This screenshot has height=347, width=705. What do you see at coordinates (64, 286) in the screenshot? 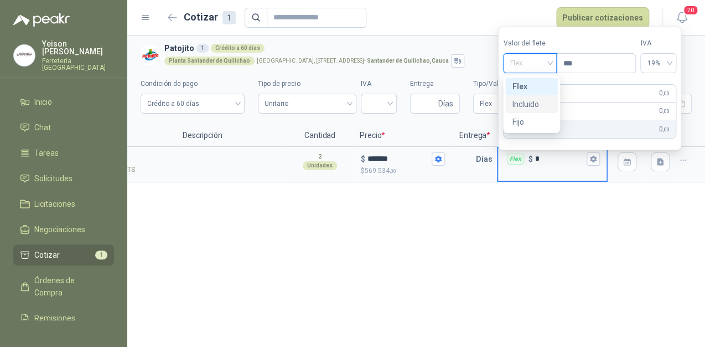
I see `a: Órdenes de Compra` at bounding box center [64, 286].